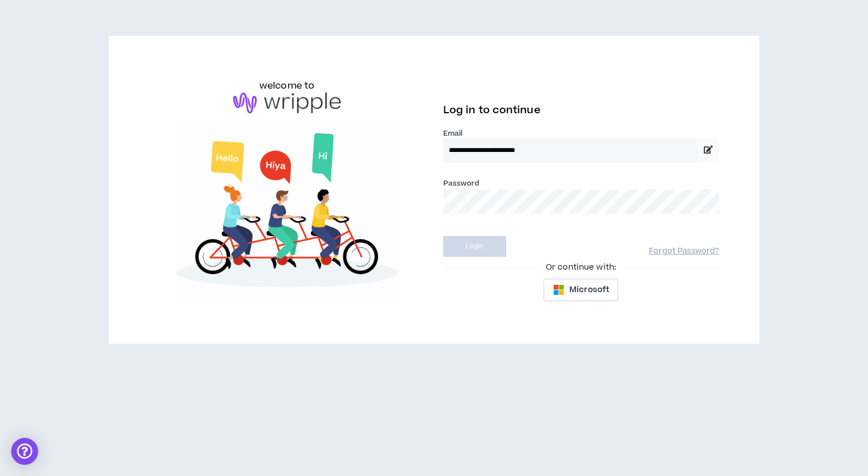 The width and height of the screenshot is (868, 476). I want to click on button: Microsoft, so click(581, 290).